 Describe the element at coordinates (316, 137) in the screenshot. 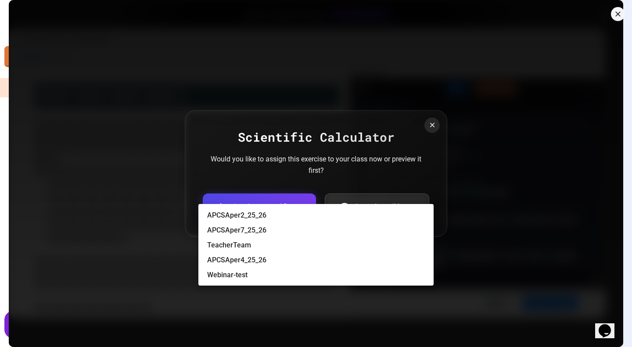

I see `div: Scientific Calculator` at that location.